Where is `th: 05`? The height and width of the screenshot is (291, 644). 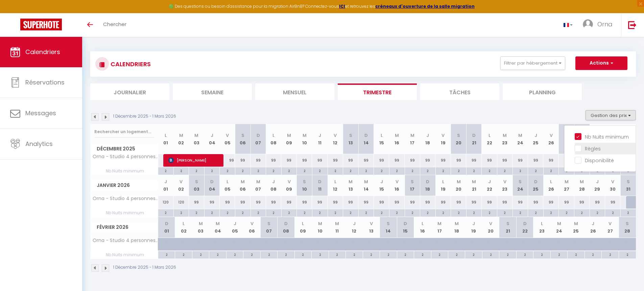 th: 05 is located at coordinates (227, 185).